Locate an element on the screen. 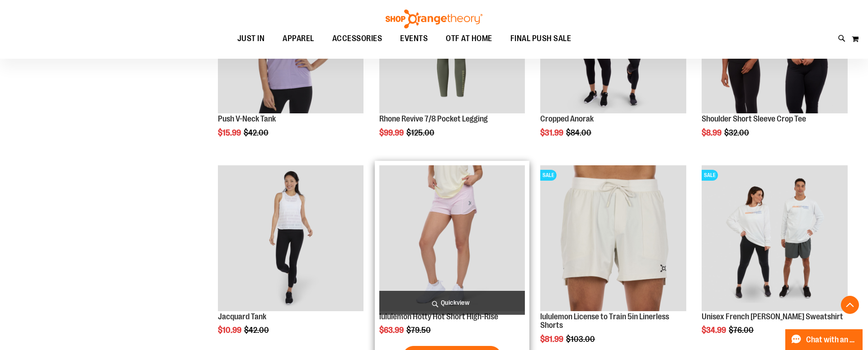  img: Front view of Jacquard Tank is located at coordinates (290, 238).